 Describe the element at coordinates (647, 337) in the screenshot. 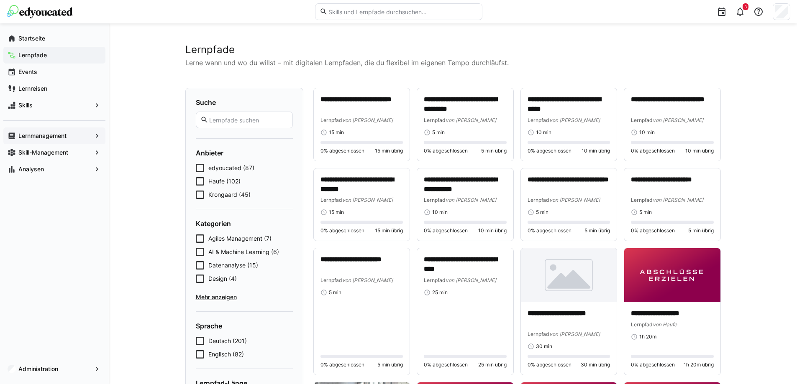

I see `span: 1h 20m` at that location.